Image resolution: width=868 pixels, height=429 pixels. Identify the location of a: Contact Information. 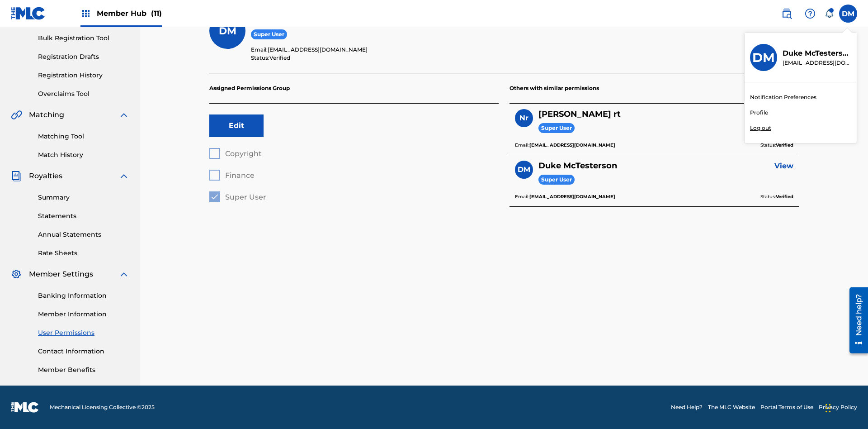
(83, 351).